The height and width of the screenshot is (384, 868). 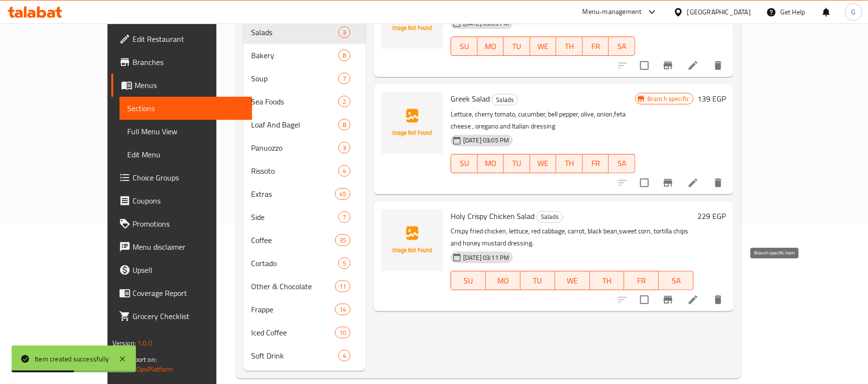 What do you see at coordinates (295, 263) in the screenshot?
I see `div: Cortado` at bounding box center [295, 263].